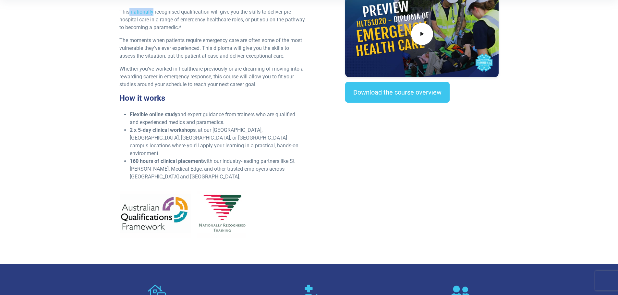 Image resolution: width=618 pixels, height=295 pixels. What do you see at coordinates (162, 130) in the screenshot?
I see `strong: 2 x 5-day clinical workshops` at bounding box center [162, 130].